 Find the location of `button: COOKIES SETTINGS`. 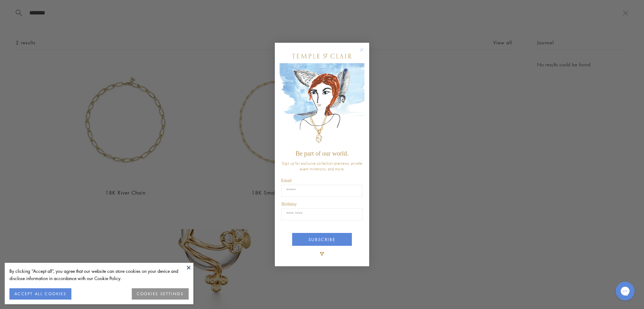

button: COOKIES SETTINGS is located at coordinates (160, 294).